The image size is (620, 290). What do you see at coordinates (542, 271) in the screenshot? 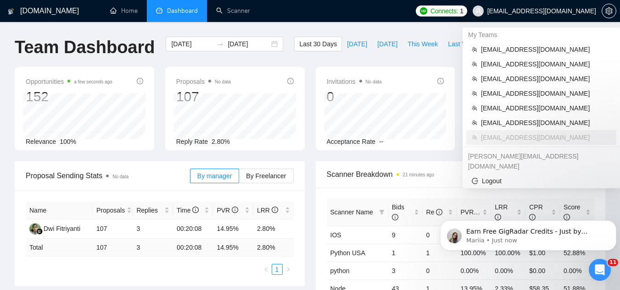
I see `td: $0.00` at bounding box center [542, 271].